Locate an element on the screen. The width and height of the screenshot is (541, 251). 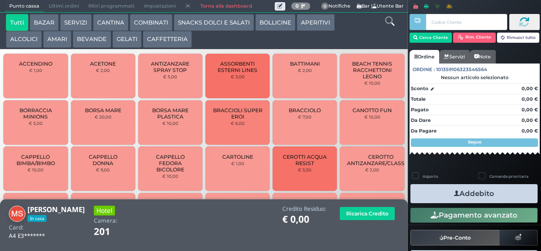
span: 101359106323546564 is located at coordinates (462, 69).